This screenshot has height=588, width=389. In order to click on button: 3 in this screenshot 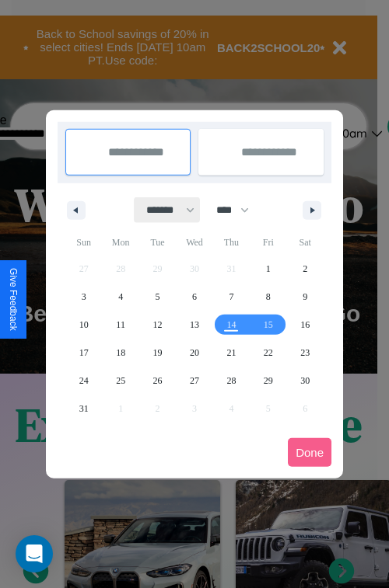, I will do `click(84, 297)`.